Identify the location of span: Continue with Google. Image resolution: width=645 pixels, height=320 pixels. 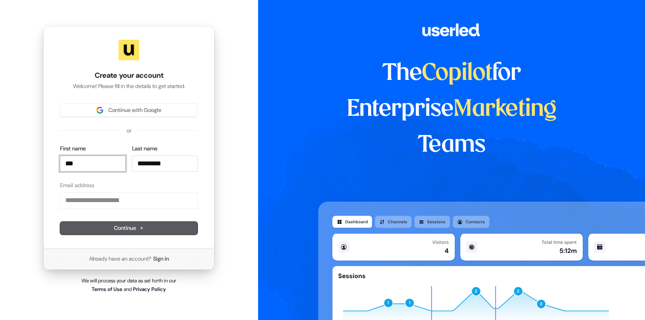
(135, 110).